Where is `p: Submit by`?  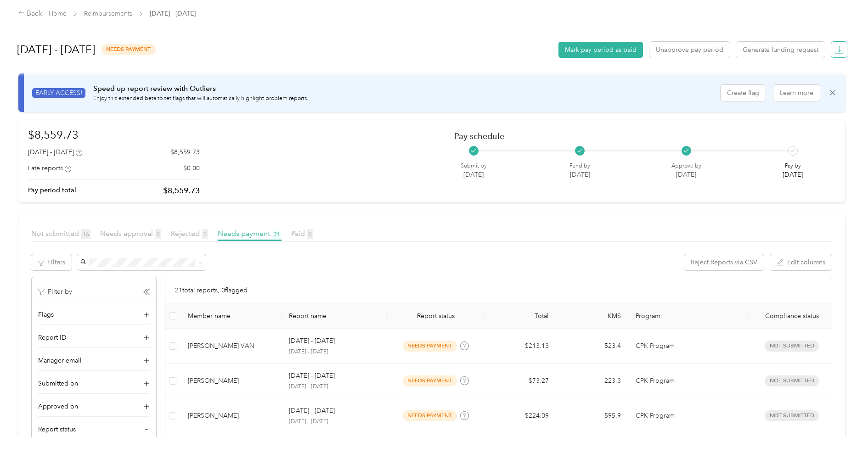
p: Submit by is located at coordinates (473, 166).